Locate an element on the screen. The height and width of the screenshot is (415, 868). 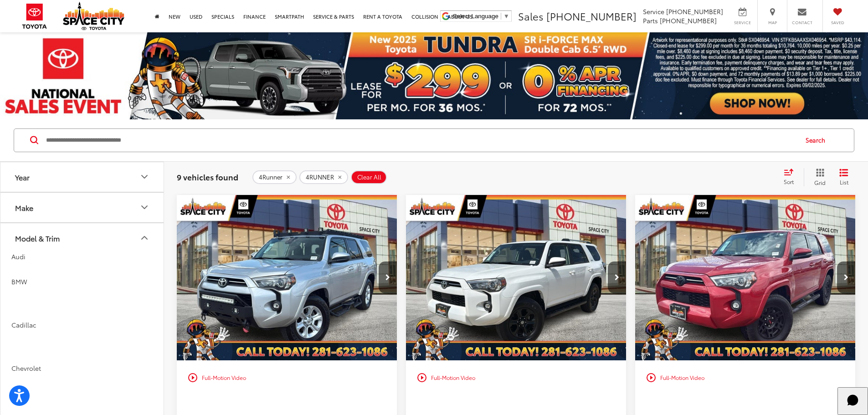
a: 2024 Toyota 4RUNNER 4X4 SR5 V6 4WD2024 Toyota 4RUNNER 4X4 SR5 V6 4WD2024 Toyota 4RUNNER 4X4 SR5 V... is located at coordinates (516, 277).